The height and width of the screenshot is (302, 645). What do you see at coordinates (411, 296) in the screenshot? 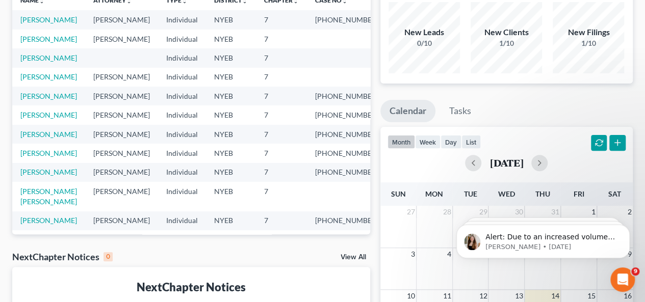
I see `span: 10` at bounding box center [411, 296].